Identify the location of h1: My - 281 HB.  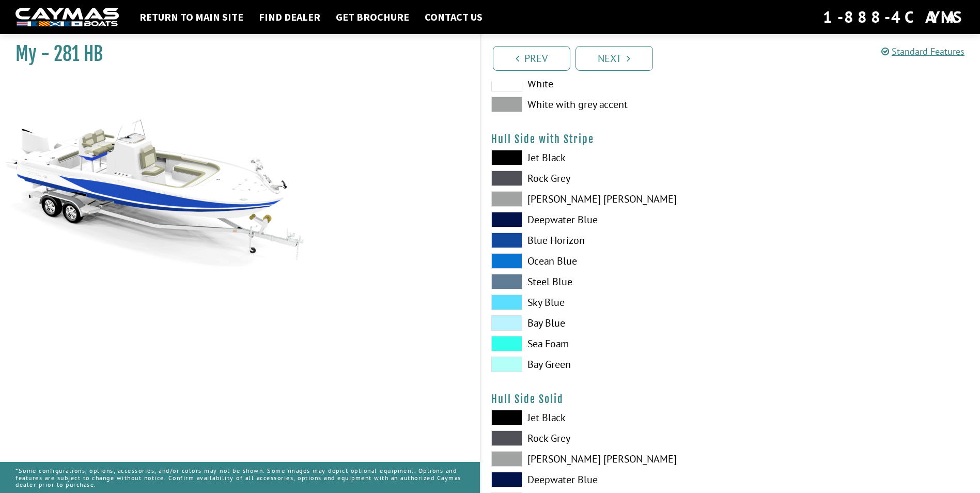
(235, 54).